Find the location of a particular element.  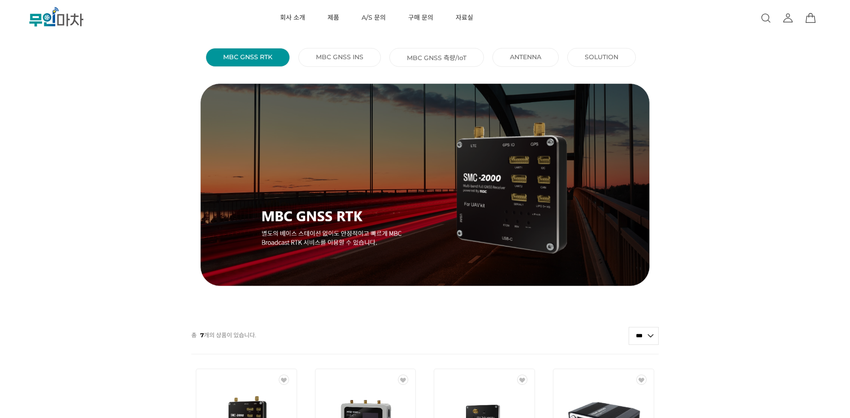

a: ANTENNA is located at coordinates (526, 57).